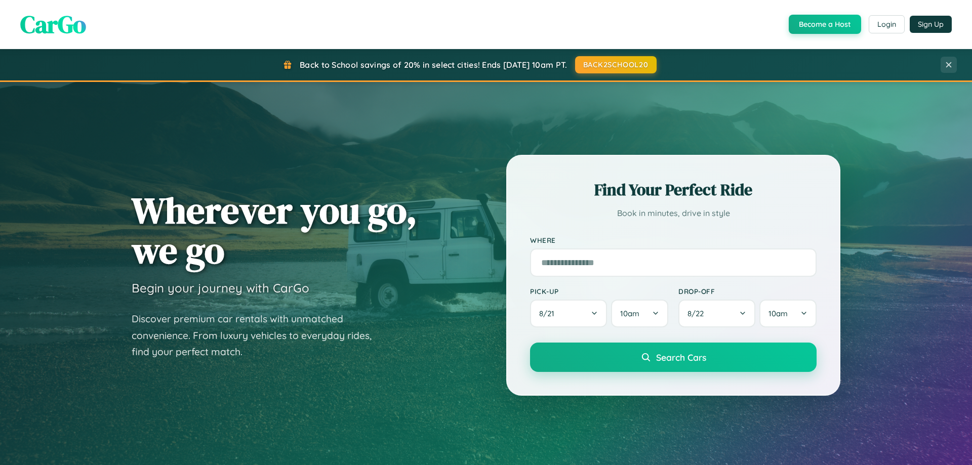  I want to click on button: Become a Host, so click(824, 24).